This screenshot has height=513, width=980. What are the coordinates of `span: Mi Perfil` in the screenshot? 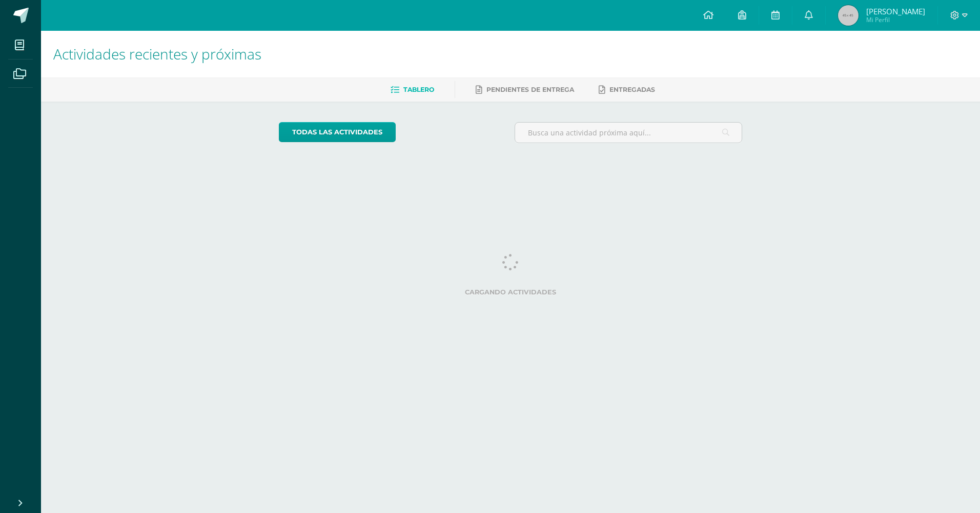 It's located at (895, 19).